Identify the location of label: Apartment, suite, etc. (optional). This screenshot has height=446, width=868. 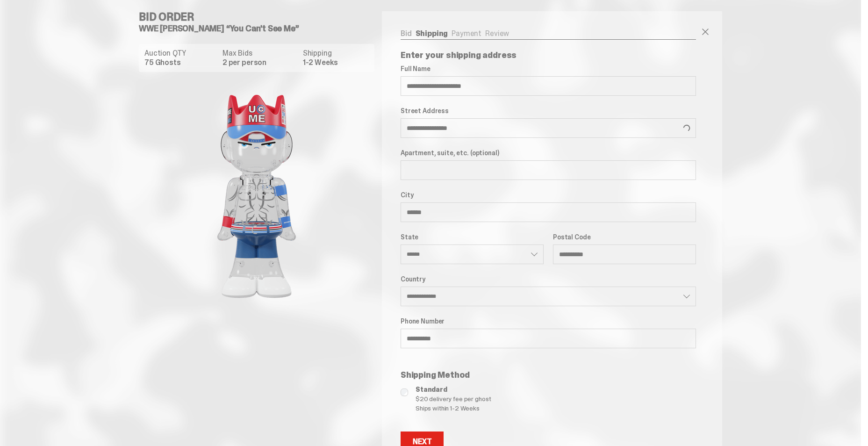
(549, 153).